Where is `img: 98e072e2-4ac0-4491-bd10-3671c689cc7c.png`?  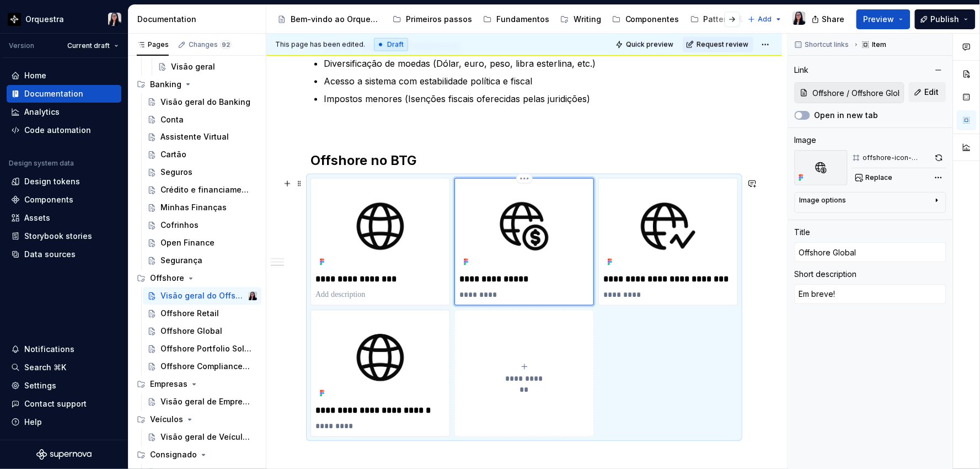 img: 98e072e2-4ac0-4491-bd10-3671c689cc7c.png is located at coordinates (380, 226).